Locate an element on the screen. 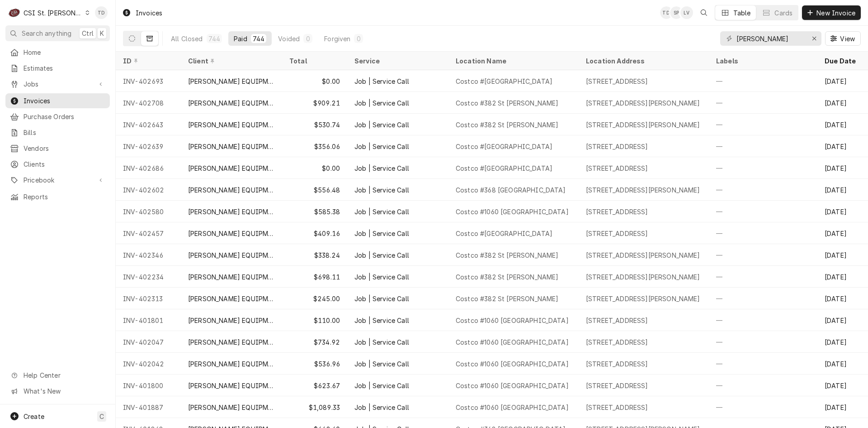  a: Home is located at coordinates (58, 52).